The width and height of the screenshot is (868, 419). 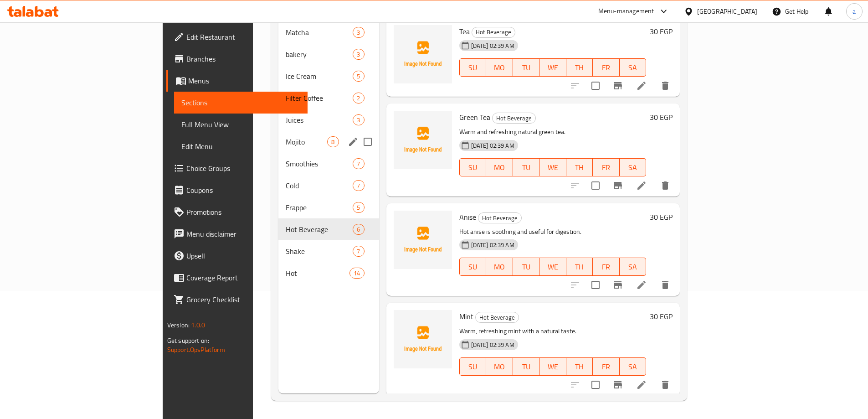 I want to click on span: 2, so click(x=358, y=98).